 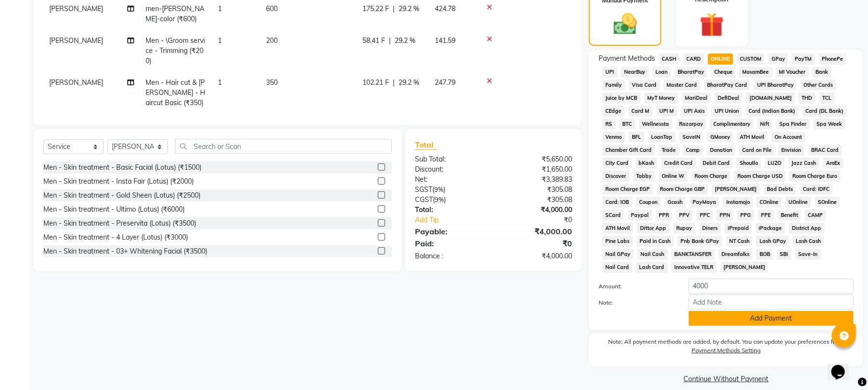 I want to click on span: CUSTOM, so click(x=751, y=59).